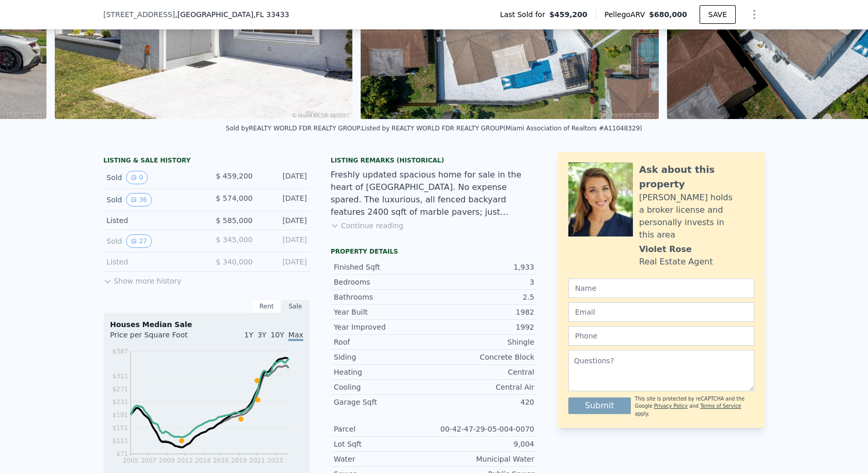  I want to click on span: Last Sold for, so click(525, 15).